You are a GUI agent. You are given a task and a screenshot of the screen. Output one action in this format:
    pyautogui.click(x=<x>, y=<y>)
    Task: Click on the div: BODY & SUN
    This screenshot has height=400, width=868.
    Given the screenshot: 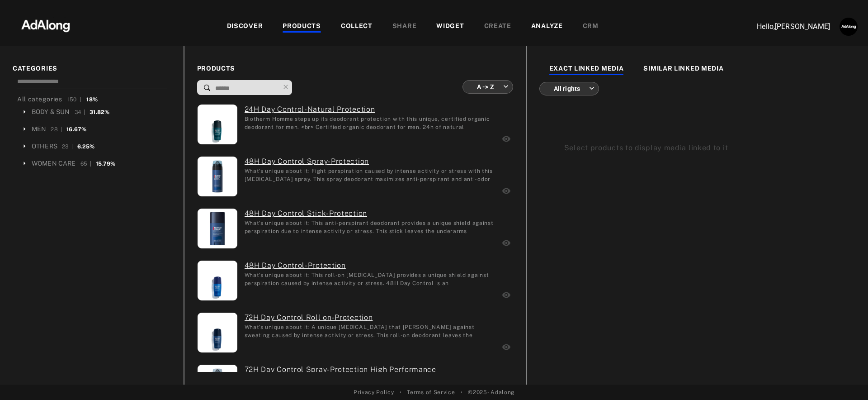 What is the action you would take?
    pyautogui.click(x=51, y=112)
    